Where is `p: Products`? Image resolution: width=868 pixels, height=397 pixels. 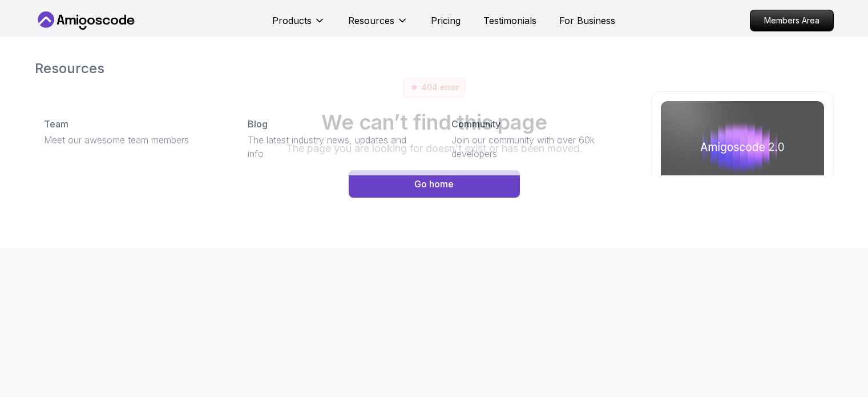
p: Products is located at coordinates (292, 21).